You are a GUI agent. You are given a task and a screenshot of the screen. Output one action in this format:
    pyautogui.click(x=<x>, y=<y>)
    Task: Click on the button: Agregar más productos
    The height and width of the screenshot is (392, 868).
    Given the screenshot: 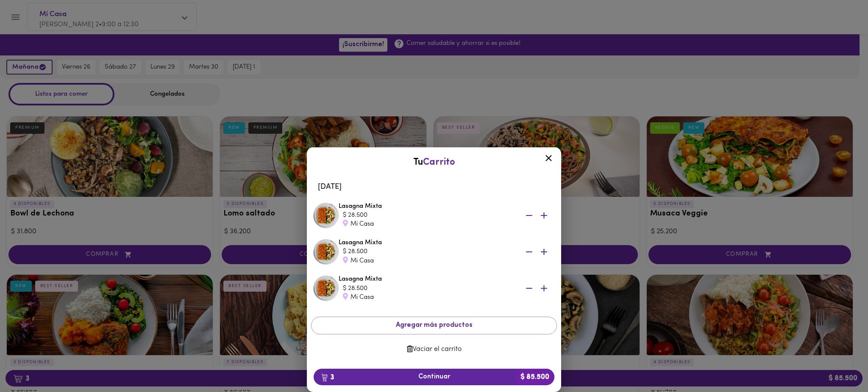 What is the action you would take?
    pyautogui.click(x=434, y=325)
    